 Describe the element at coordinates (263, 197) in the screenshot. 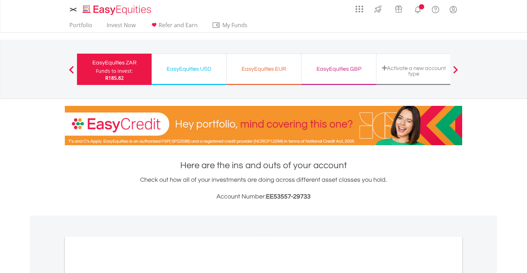

I see `h3: Account Number:` at that location.